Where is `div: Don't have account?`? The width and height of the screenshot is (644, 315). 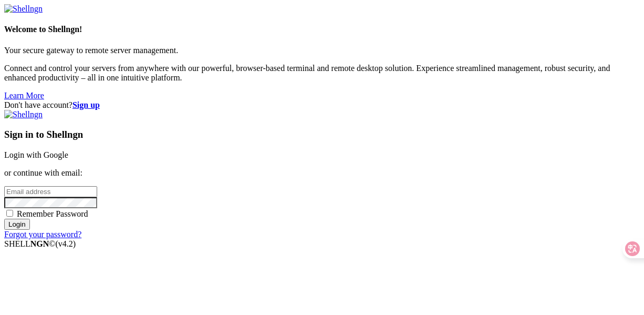 div: Don't have account? is located at coordinates (322, 105).